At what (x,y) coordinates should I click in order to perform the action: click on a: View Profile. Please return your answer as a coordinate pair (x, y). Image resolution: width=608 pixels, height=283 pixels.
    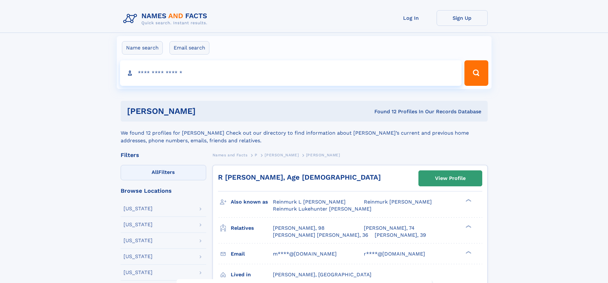
    Looking at the image, I should click on (450, 178).